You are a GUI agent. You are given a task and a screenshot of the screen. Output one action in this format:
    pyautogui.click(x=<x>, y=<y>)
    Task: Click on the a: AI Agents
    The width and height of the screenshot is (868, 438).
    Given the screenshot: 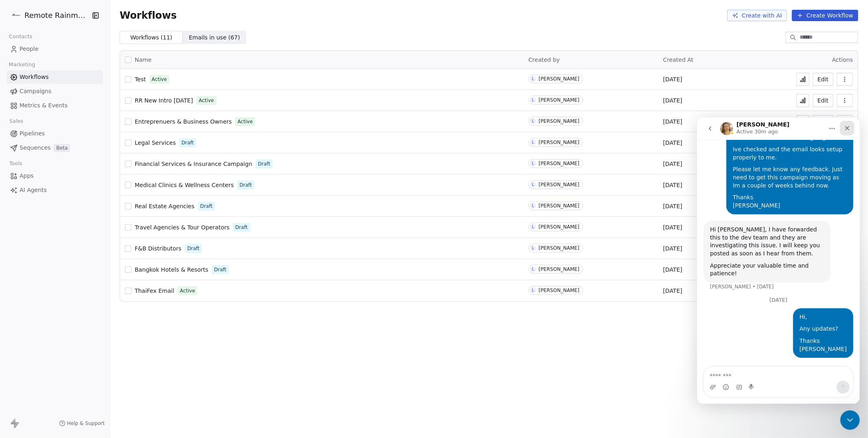 What is the action you would take?
    pyautogui.click(x=55, y=190)
    